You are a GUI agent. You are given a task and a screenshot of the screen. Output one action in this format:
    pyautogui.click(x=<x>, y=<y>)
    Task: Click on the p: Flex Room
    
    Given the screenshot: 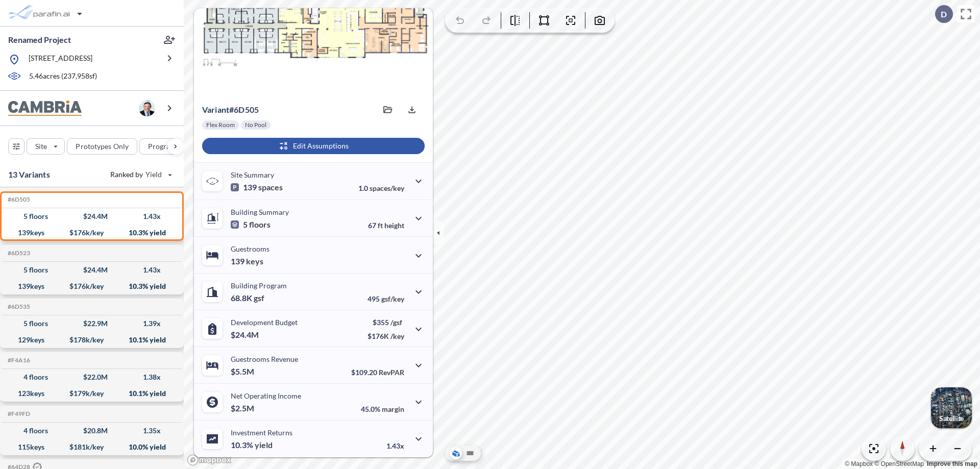 What is the action you would take?
    pyautogui.click(x=220, y=125)
    